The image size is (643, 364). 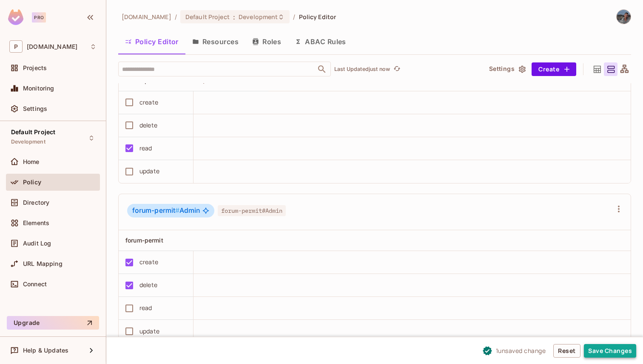 What do you see at coordinates (52, 47) in the screenshot?
I see `span: Workspace: permit.io` at bounding box center [52, 47].